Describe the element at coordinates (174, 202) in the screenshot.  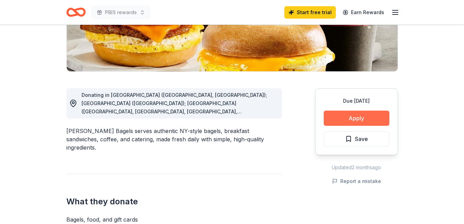
I see `h2: What they donate` at that location.